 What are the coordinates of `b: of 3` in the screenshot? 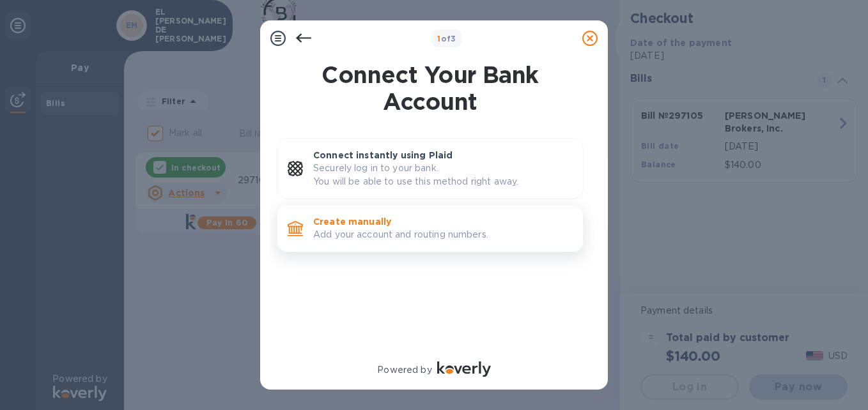 It's located at (446, 38).